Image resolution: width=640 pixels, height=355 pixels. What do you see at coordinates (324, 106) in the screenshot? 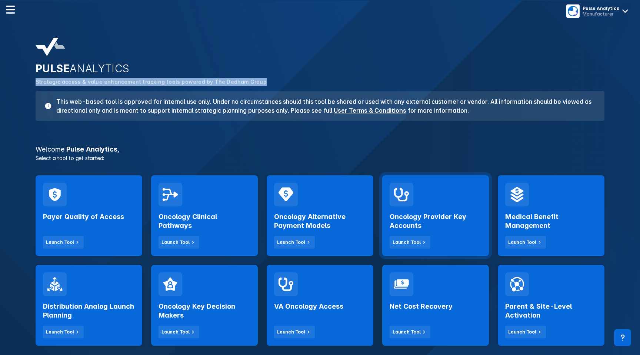
I see `h3: This web-based tool is approved for internal use only. Under no circumstances should this tool be...` at bounding box center [324, 106].